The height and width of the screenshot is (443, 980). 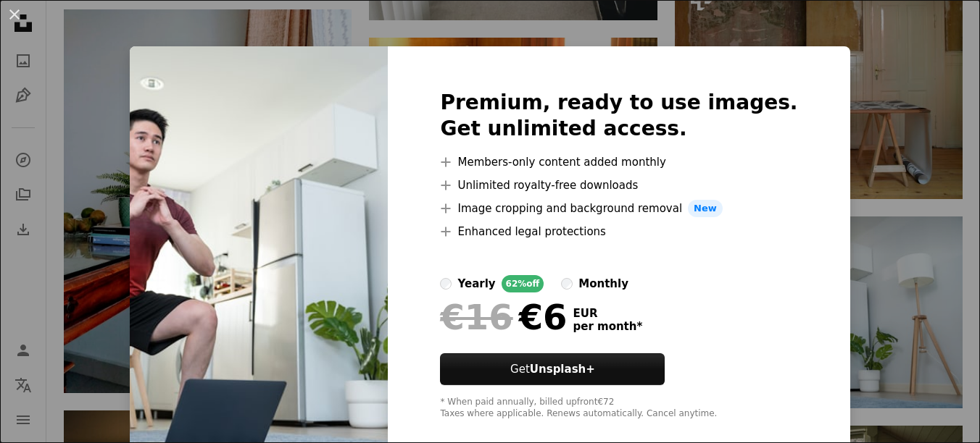 I want to click on span: EUR, so click(x=607, y=313).